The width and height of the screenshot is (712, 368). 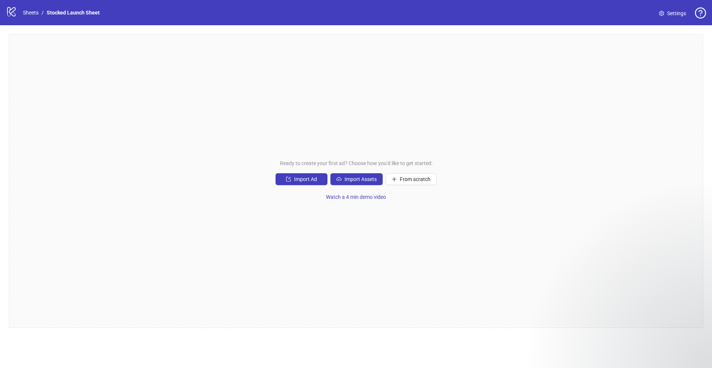 I want to click on button: Import Assets, so click(x=356, y=179).